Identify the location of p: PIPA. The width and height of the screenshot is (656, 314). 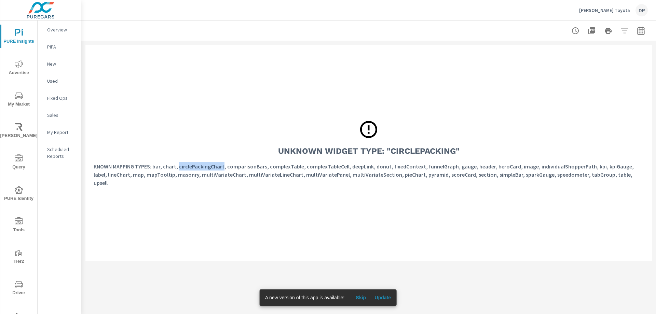
(61, 47).